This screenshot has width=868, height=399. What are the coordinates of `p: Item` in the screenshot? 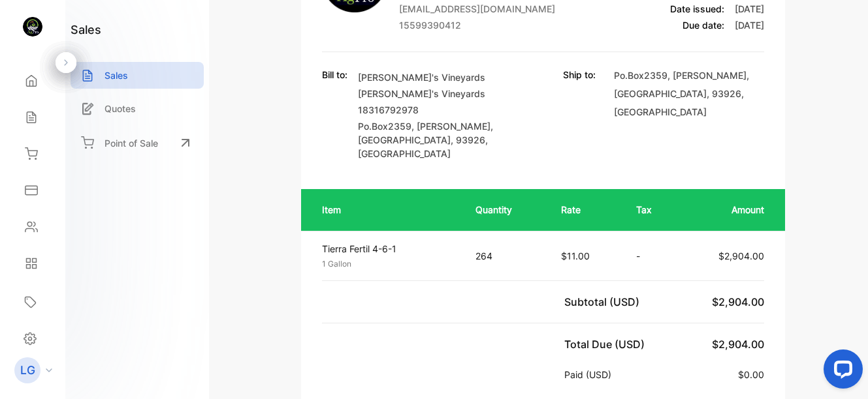 It's located at (385, 209).